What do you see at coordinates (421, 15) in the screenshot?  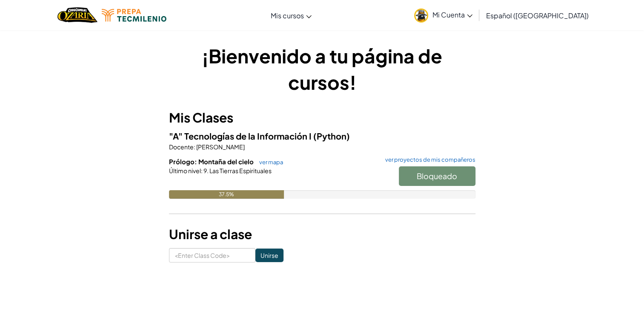 I see `img: avatar` at bounding box center [421, 15].